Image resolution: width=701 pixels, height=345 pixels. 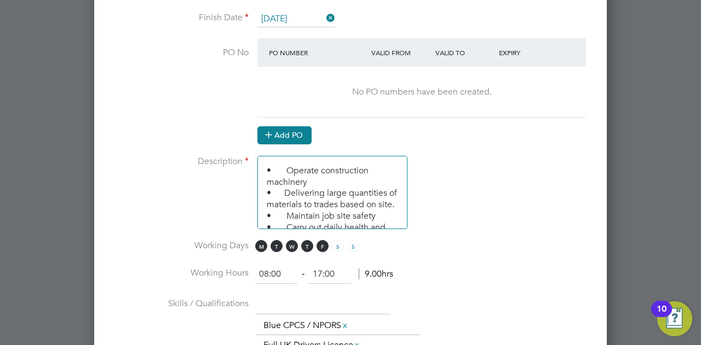 What do you see at coordinates (375, 274) in the screenshot?
I see `span: 9.00hrs` at bounding box center [375, 274].